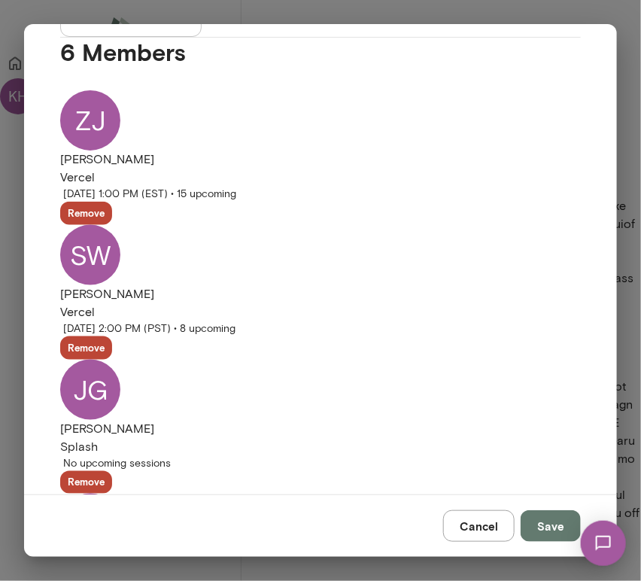 This screenshot has width=641, height=581. What do you see at coordinates (321, 464) in the screenshot?
I see `p: No upcoming sessions` at bounding box center [321, 464].